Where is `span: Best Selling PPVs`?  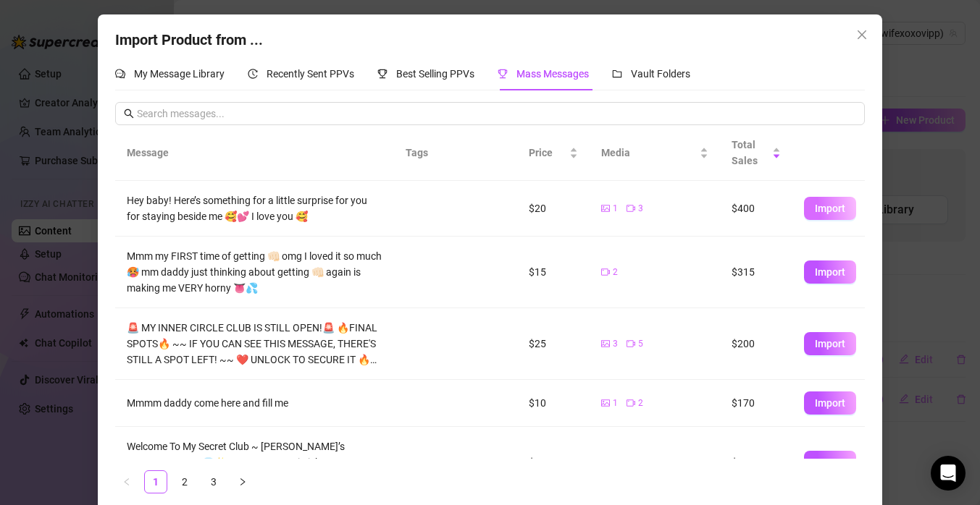
span: Best Selling PPVs is located at coordinates (435, 74).